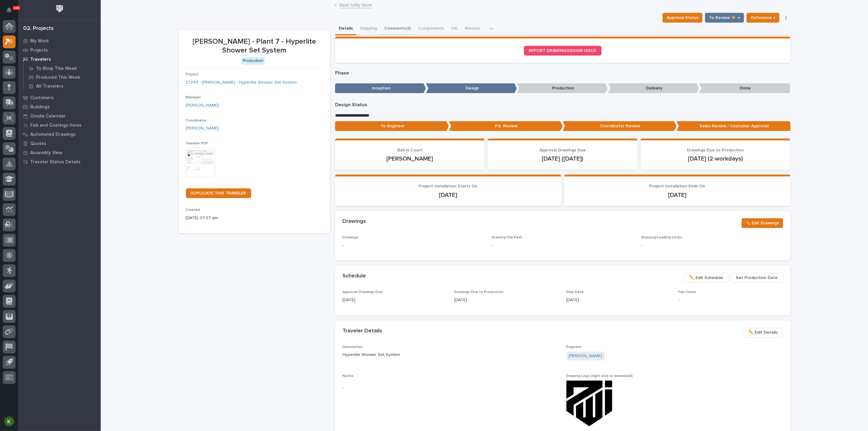 The image size is (868, 431). Describe the element at coordinates (193, 209) in the screenshot. I see `span: Created` at that location.